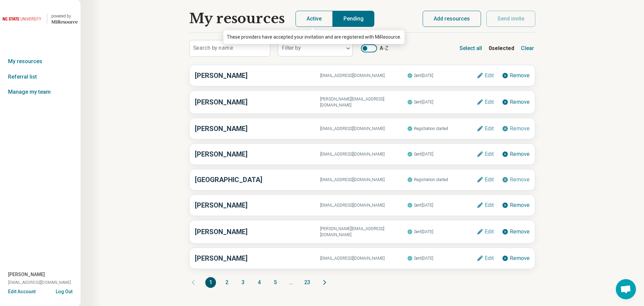 The width and height of the screenshot is (644, 306). I want to click on button: Active, so click(314, 19).